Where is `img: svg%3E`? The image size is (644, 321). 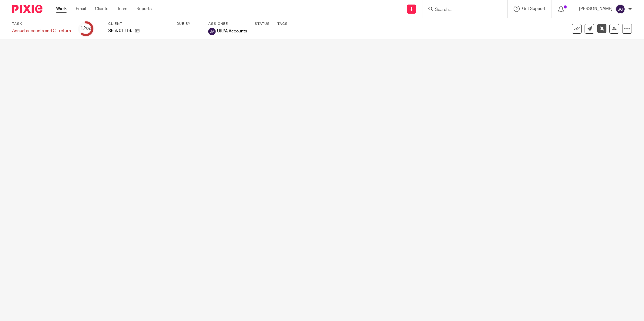
img: svg%3E is located at coordinates (621, 9).